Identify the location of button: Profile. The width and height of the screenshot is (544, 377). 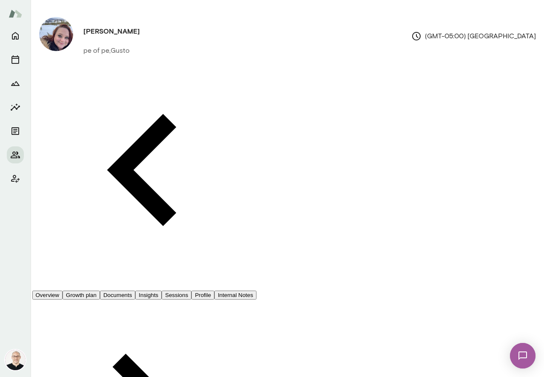
(203, 295).